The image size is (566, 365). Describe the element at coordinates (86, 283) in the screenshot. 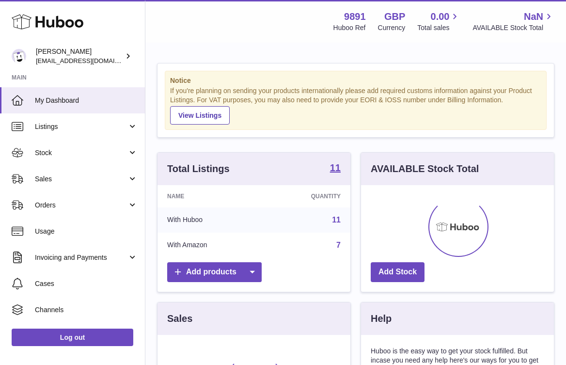

I see `span: Cases` at that location.